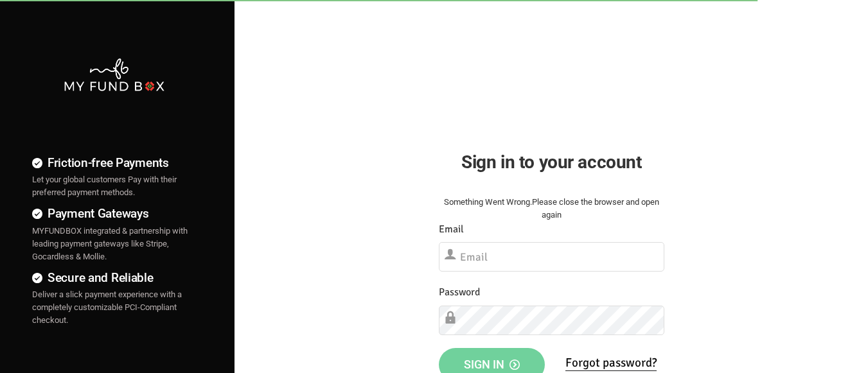 The image size is (868, 373). Describe the element at coordinates (492, 364) in the screenshot. I see `span: Sign in` at that location.